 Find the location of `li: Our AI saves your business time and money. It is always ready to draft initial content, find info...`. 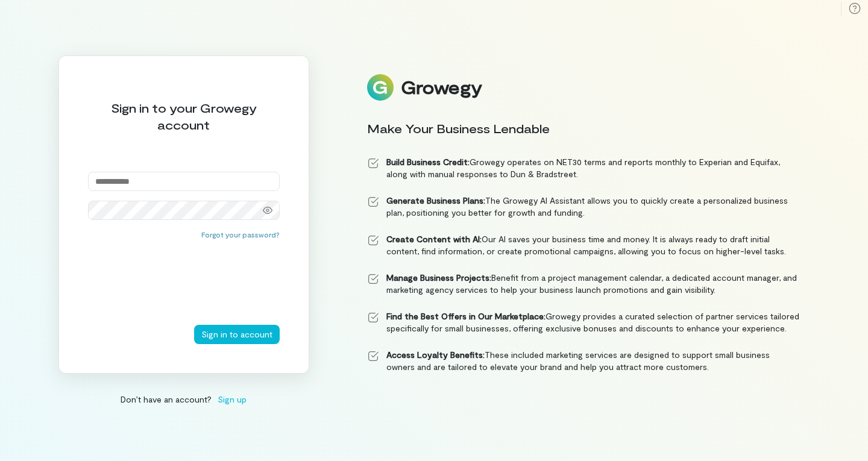

li: Our AI saves your business time and money. It is always ready to draft initial content, find info... is located at coordinates (583, 245).